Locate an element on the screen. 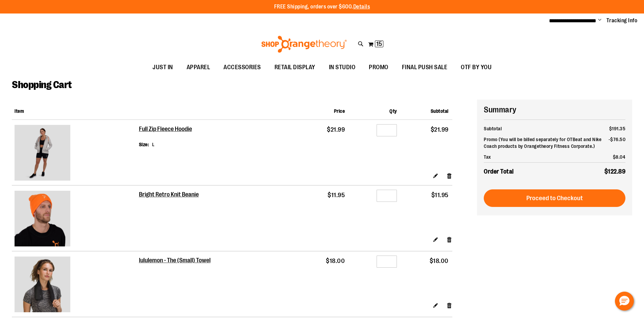 The width and height of the screenshot is (644, 319). span: $122.89 is located at coordinates (615, 171).